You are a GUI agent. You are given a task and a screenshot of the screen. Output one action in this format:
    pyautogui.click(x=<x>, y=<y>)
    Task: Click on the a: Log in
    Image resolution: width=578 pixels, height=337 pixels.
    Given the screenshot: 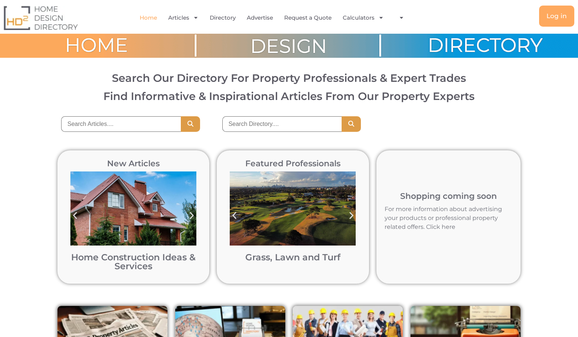 What is the action you would take?
    pyautogui.click(x=556, y=16)
    